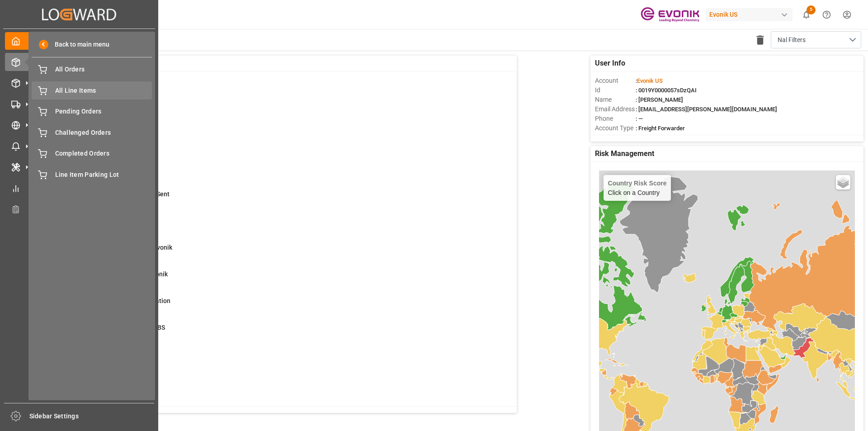  I want to click on a: My Cockpit, so click(79, 41).